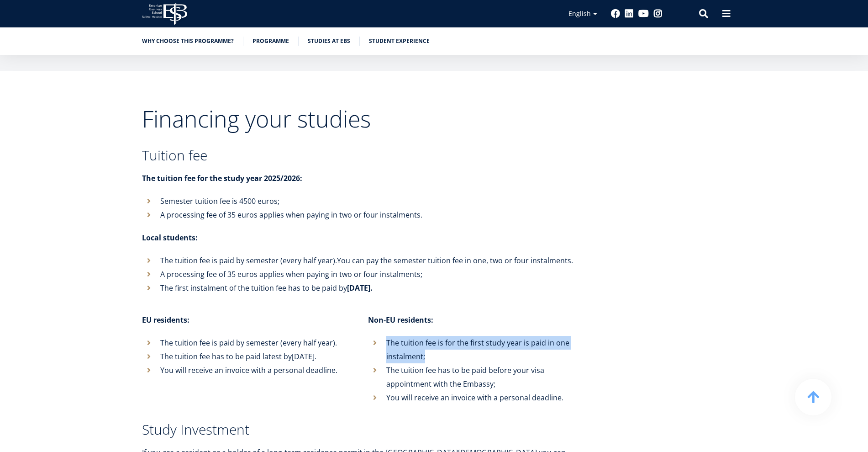  What do you see at coordinates (472, 377) in the screenshot?
I see `li: The tuition fee has to be paid before your visa appointment with the Embassy;` at bounding box center [472, 377].